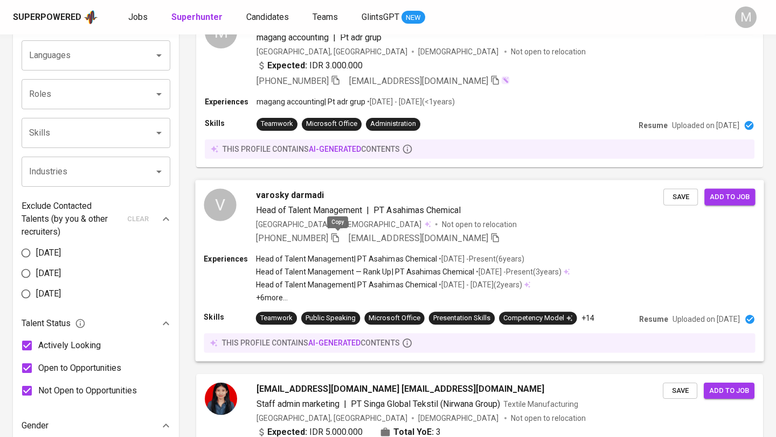 Image resolution: width=776 pixels, height=437 pixels. Describe the element at coordinates (80, 368) in the screenshot. I see `span: Open to Opportunities` at that location.